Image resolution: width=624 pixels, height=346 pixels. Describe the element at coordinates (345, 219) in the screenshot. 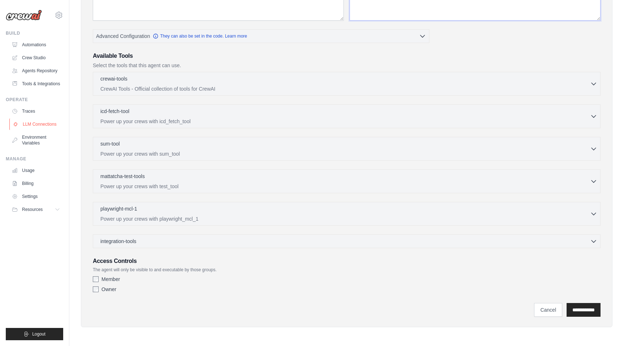

I see `p: Power up your crews with playwright_mcl_1` at that location.